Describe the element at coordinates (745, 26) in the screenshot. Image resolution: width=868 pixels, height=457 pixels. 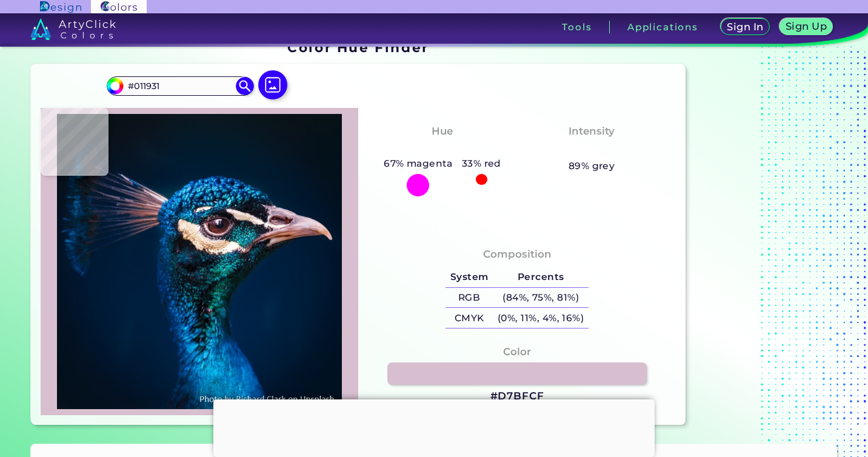
I see `a: Sign In` at that location.